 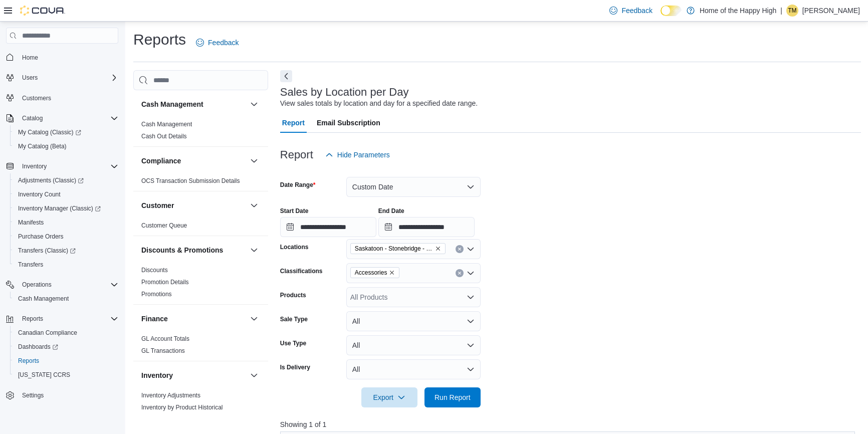 I want to click on a: Promotions, so click(x=156, y=294).